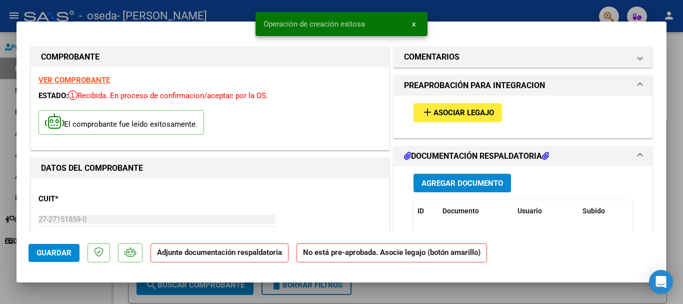 This screenshot has width=683, height=304. What do you see at coordinates (462, 183) in the screenshot?
I see `span: Agregar Documento` at bounding box center [462, 183].